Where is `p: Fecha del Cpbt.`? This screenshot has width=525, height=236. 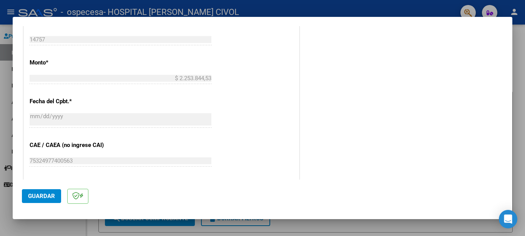 p: Fecha del Cpbt. is located at coordinates (69, 101).